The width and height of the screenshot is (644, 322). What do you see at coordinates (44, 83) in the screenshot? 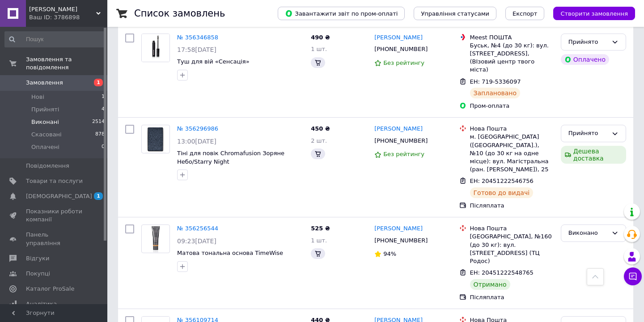
I see `span: Замовлення` at bounding box center [44, 83].